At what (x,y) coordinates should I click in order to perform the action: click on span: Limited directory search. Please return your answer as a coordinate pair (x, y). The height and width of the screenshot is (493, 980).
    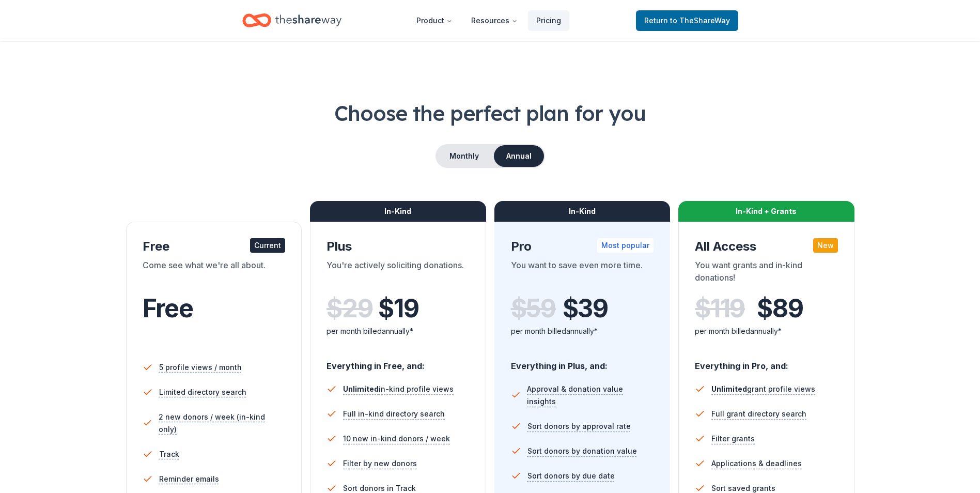
    Looking at the image, I should click on (202, 392).